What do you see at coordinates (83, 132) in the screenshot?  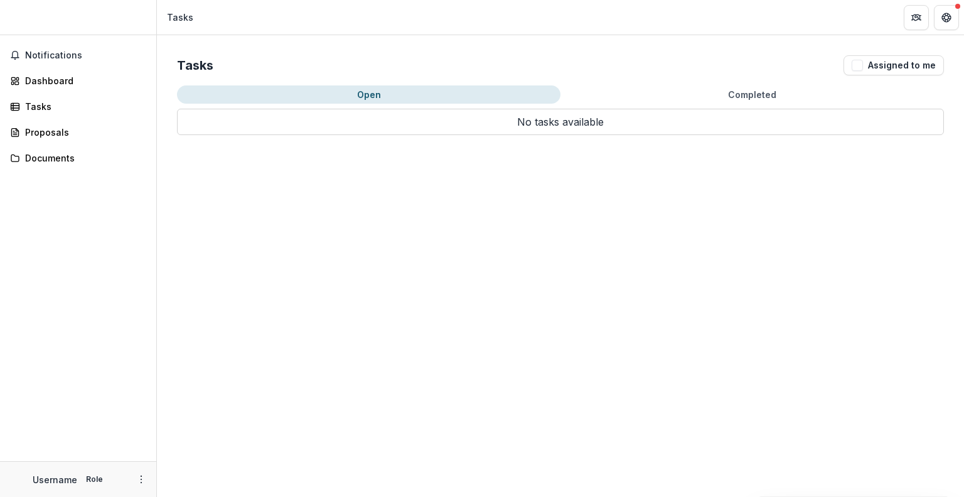 I see `div: Proposals` at bounding box center [83, 132].